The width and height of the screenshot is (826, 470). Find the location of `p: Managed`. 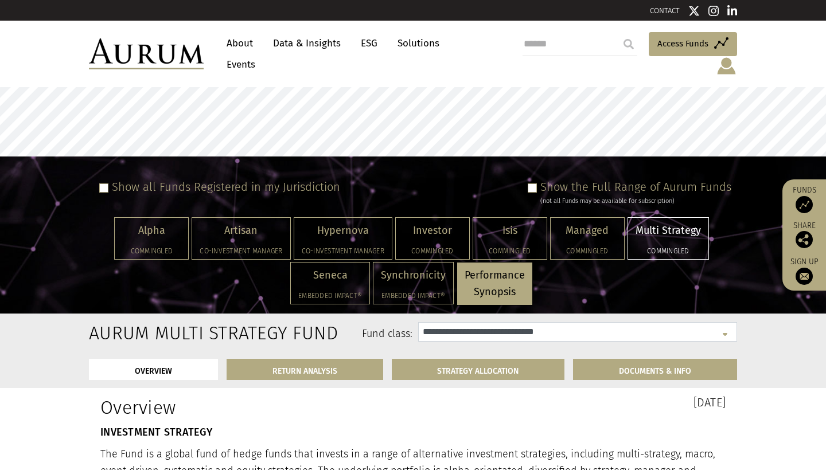

p: Managed is located at coordinates (587, 231).